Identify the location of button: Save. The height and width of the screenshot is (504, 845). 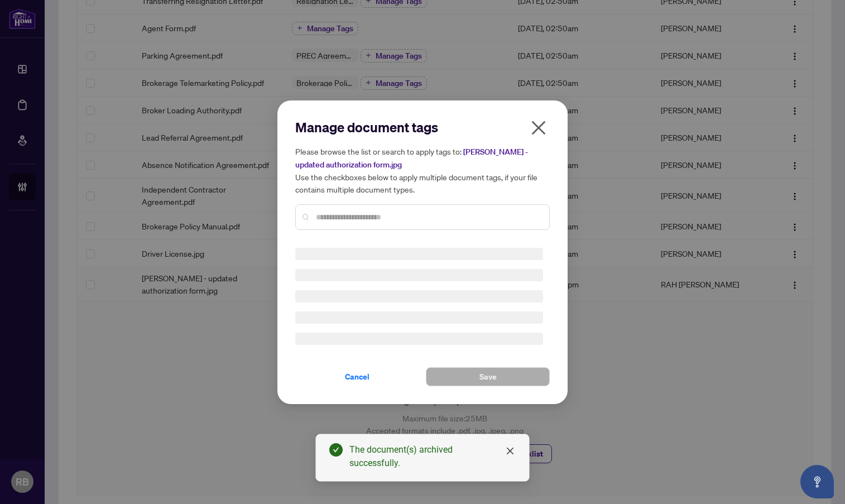
(487, 377).